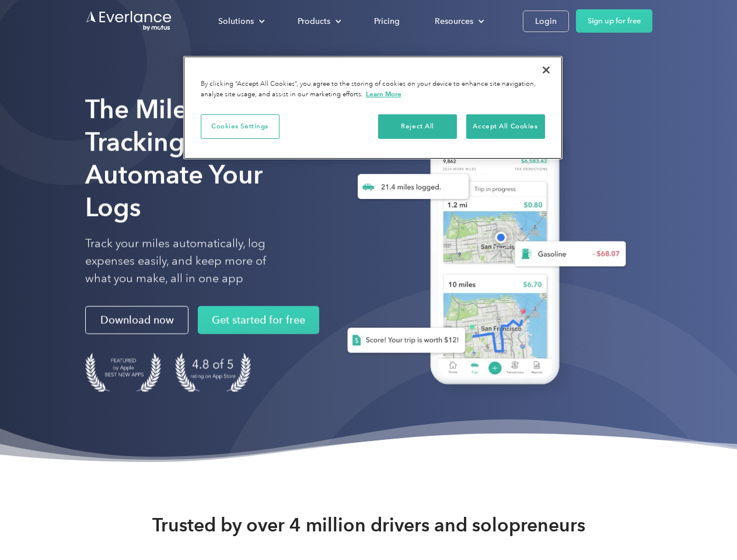  I want to click on img: 4.9 out of 5 stars on the app store, so click(213, 373).